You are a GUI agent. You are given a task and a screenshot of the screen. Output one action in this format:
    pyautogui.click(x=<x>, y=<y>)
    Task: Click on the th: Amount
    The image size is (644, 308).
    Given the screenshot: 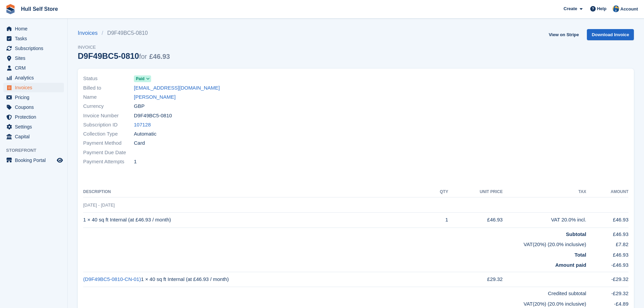 What is the action you would take?
    pyautogui.click(x=607, y=192)
    